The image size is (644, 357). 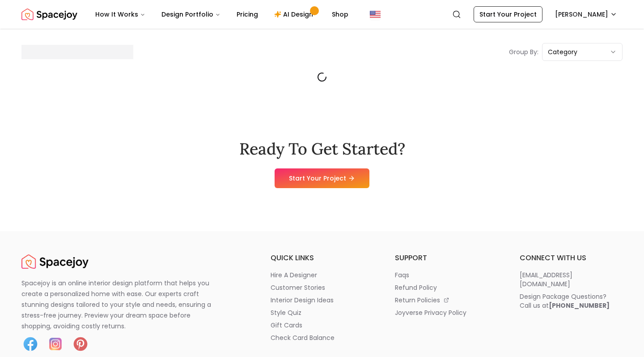 What do you see at coordinates (222, 14) in the screenshot?
I see `nav: Main` at bounding box center [222, 14].